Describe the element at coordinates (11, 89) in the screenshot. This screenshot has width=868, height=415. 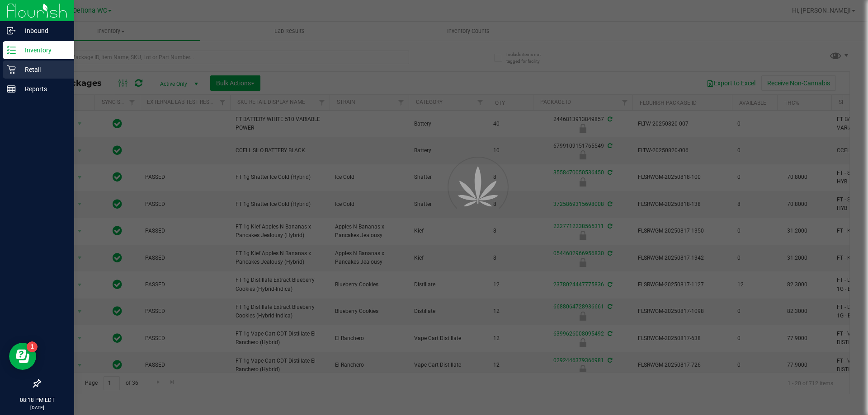
I see `inline-svg: Reports` at that location.